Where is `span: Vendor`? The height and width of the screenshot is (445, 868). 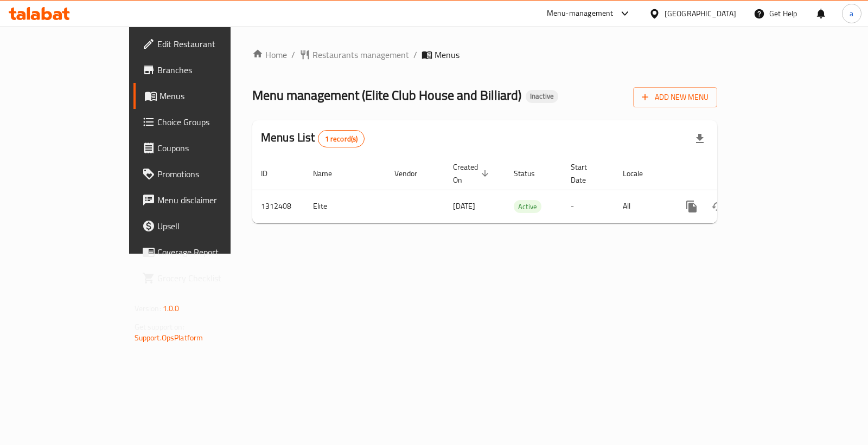 span: Vendor is located at coordinates (413, 173).